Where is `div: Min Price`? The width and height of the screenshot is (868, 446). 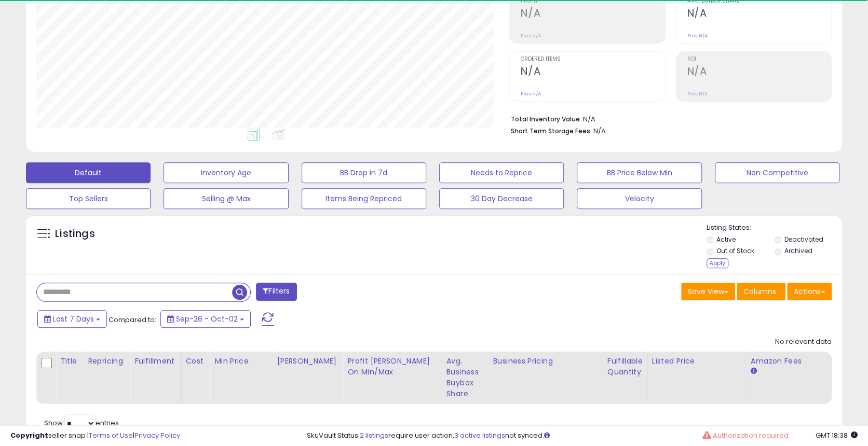
div: Min Price is located at coordinates (241, 361).